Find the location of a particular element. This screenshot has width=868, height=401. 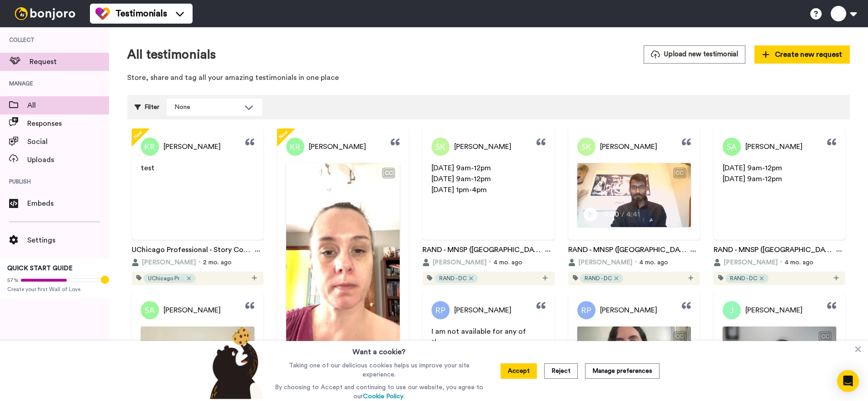

span: 57% is located at coordinates (13, 280).